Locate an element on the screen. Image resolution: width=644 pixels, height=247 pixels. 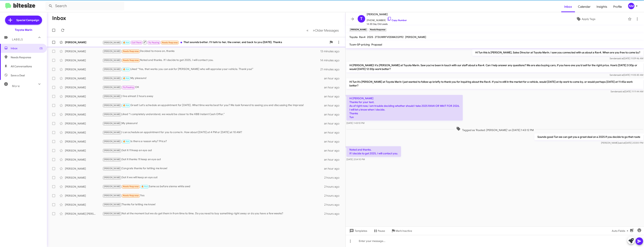
div: Got it we will keep an eye out is located at coordinates (213, 177).